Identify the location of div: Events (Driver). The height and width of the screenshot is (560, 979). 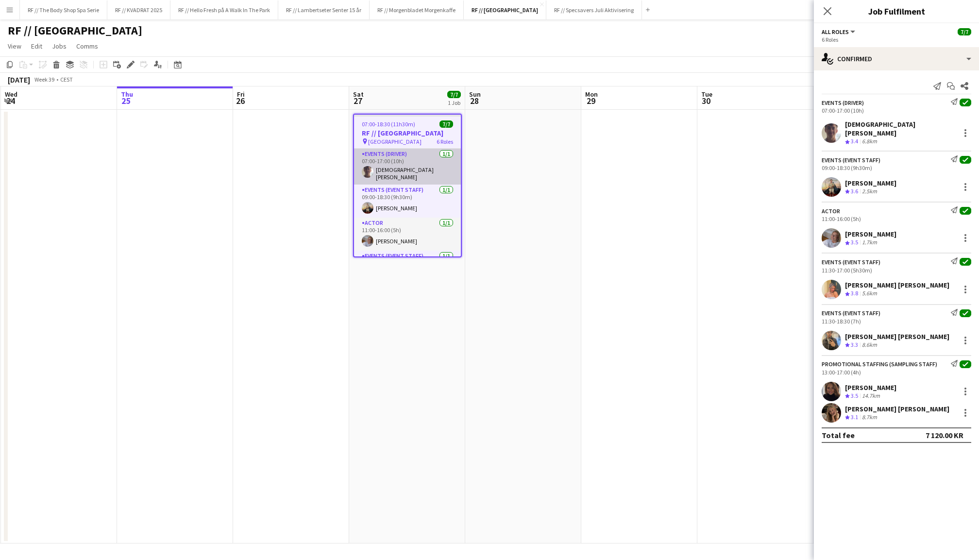
(843, 102).